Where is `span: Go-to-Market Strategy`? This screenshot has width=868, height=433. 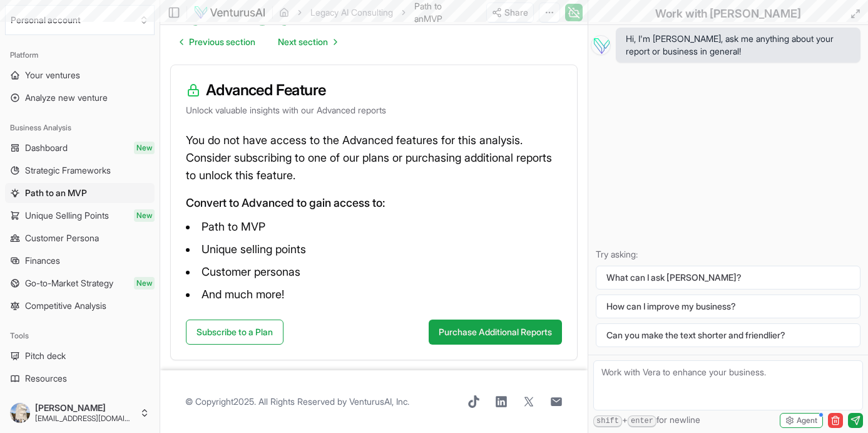
span: Go-to-Market Strategy is located at coordinates (69, 283).